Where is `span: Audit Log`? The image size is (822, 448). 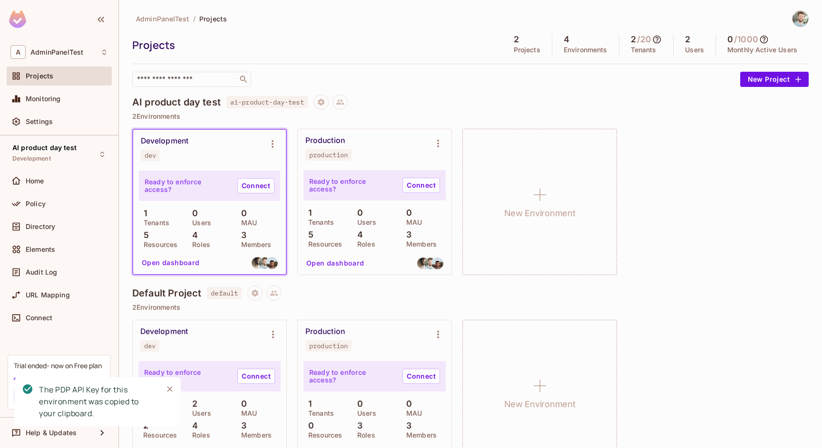
span: Audit Log is located at coordinates (41, 273).